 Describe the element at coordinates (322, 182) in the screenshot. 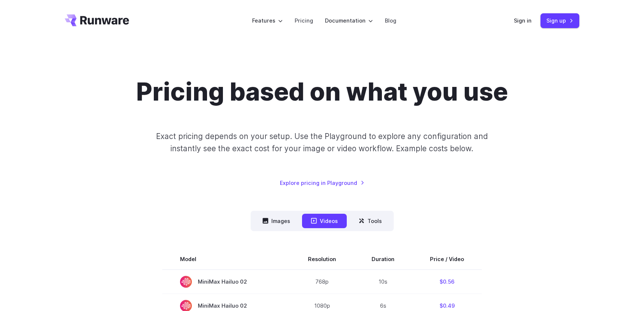

I see `a: Explore pricing in Playground` at that location.